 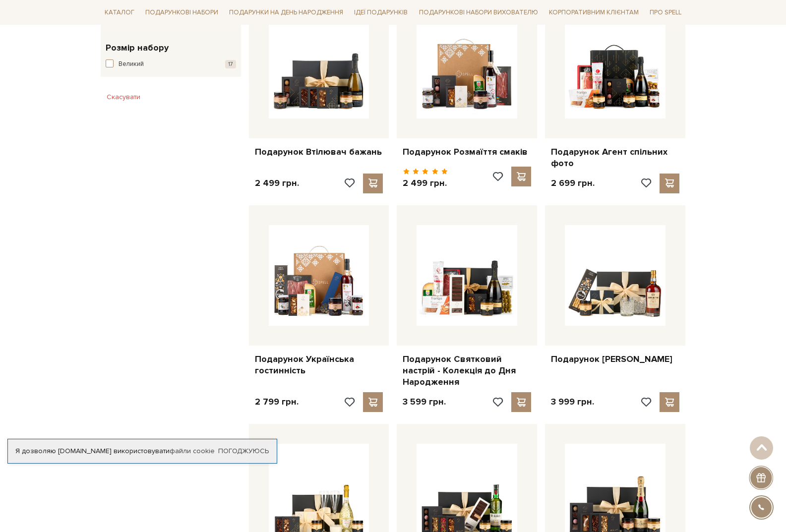 I want to click on p: 3 999 грн., so click(x=572, y=401).